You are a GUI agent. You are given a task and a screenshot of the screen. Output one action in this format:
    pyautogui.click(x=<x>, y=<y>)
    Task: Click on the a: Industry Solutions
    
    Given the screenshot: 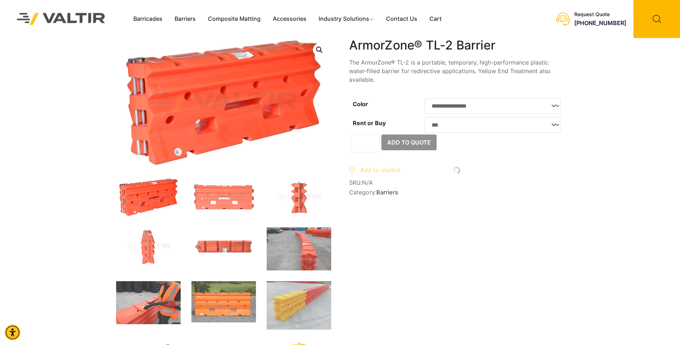 What is the action you would take?
    pyautogui.click(x=346, y=19)
    